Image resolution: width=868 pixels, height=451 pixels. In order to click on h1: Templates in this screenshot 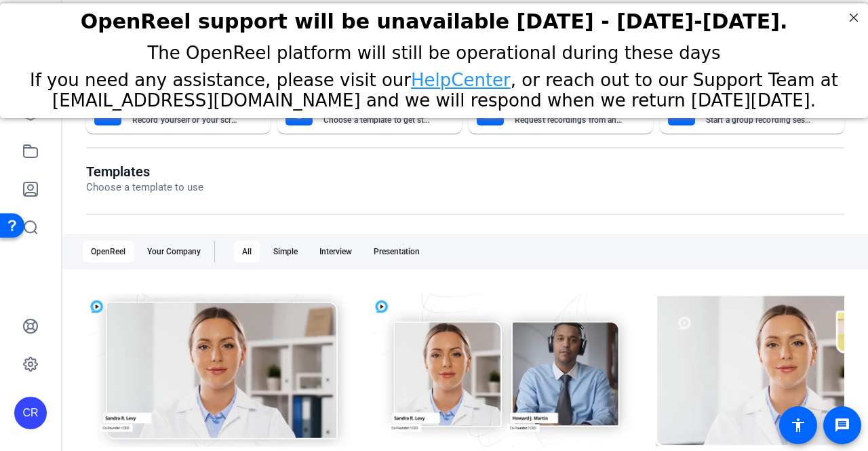, I will do `click(144, 172)`.